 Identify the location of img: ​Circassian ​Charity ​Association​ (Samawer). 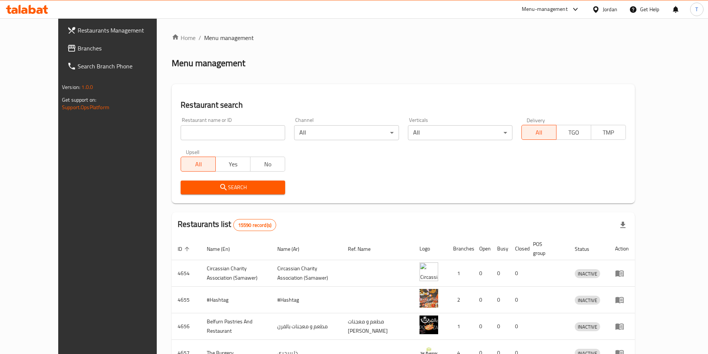
(429, 271).